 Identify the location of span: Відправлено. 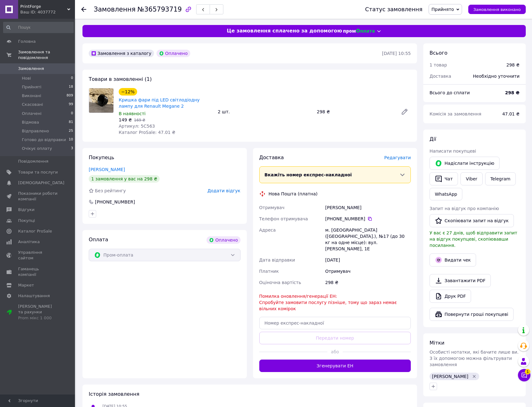
(36, 131).